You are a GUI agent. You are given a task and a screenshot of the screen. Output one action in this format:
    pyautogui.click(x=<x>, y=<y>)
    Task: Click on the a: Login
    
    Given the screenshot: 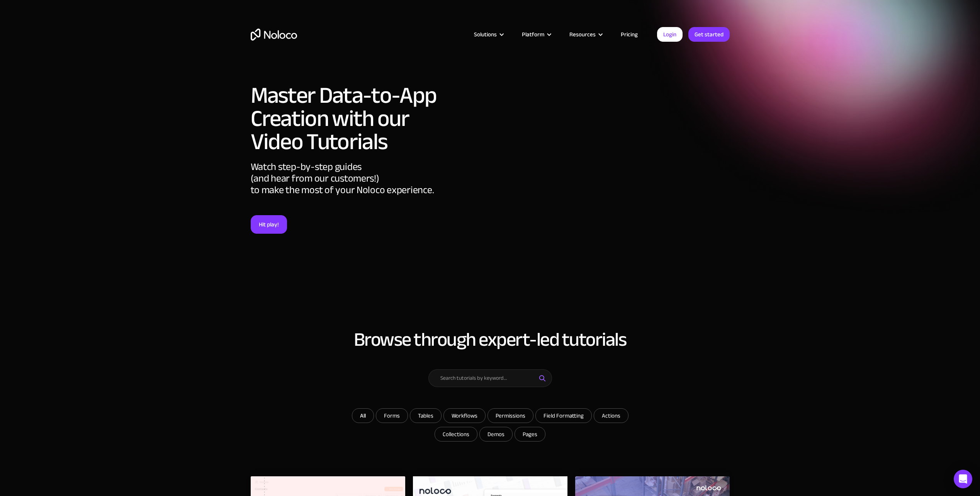 What is the action you would take?
    pyautogui.click(x=670, y=34)
    